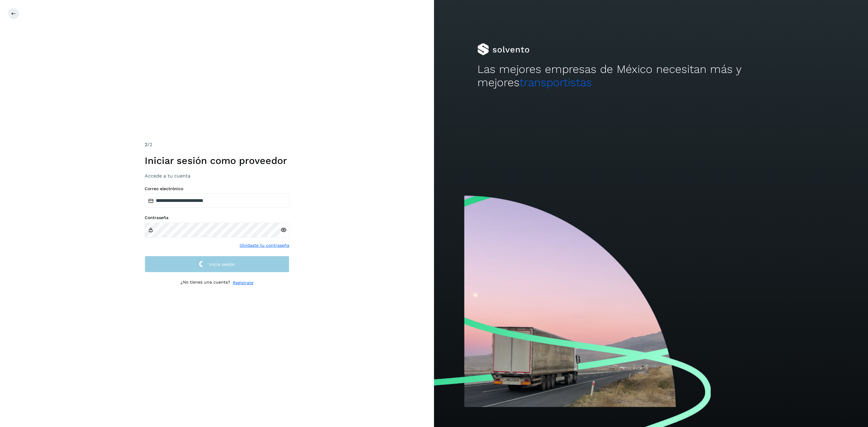 The image size is (868, 427). Describe the element at coordinates (146, 145) in the screenshot. I see `span: 2` at that location.